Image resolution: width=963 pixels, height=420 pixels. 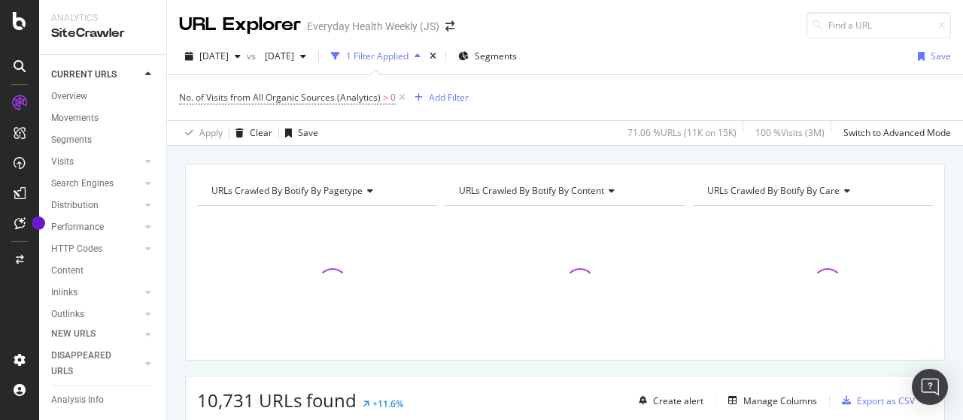 What do you see at coordinates (316, 191) in the screenshot?
I see `h4: URLs Crawled By Botify By pagetype` at bounding box center [316, 191].